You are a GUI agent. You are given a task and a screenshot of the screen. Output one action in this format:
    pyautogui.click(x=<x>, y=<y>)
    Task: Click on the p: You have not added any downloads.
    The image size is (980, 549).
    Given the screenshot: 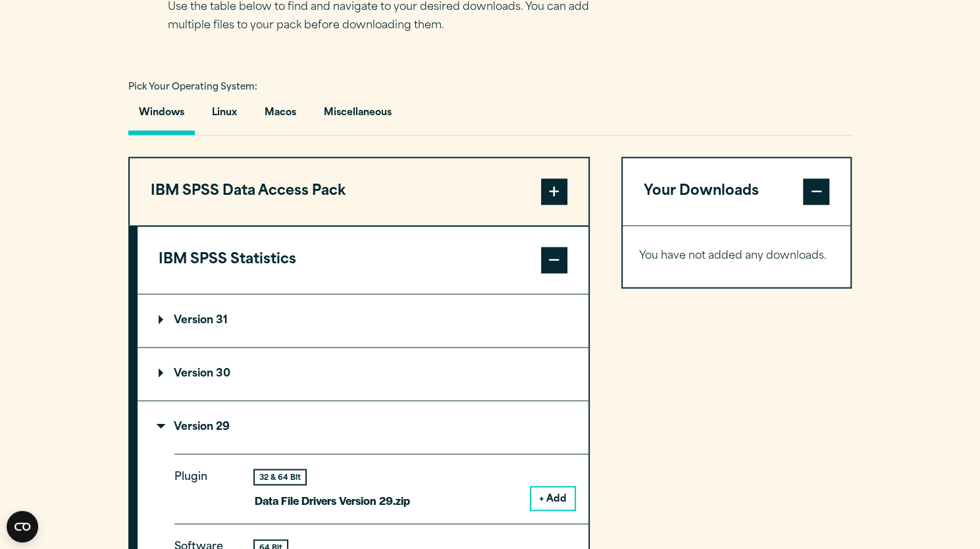 What is the action you would take?
    pyautogui.click(x=736, y=256)
    